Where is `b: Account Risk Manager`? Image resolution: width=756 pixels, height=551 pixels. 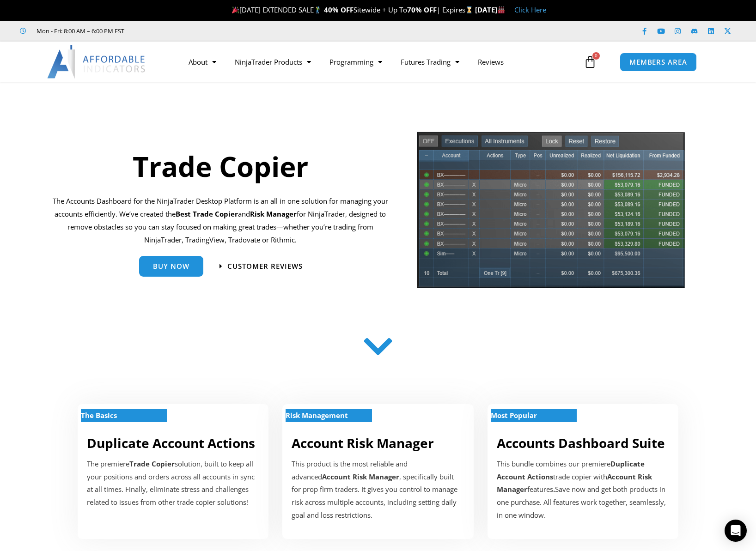 b: Account Risk Manager is located at coordinates (574, 483).